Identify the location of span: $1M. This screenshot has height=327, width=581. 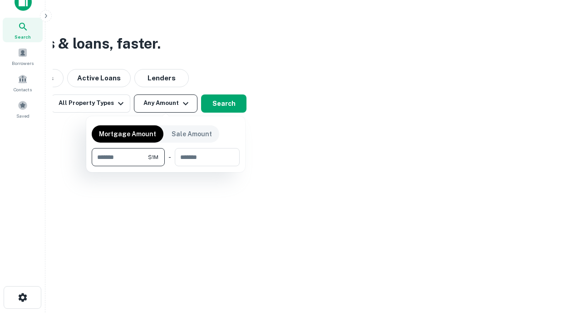
(153, 157).